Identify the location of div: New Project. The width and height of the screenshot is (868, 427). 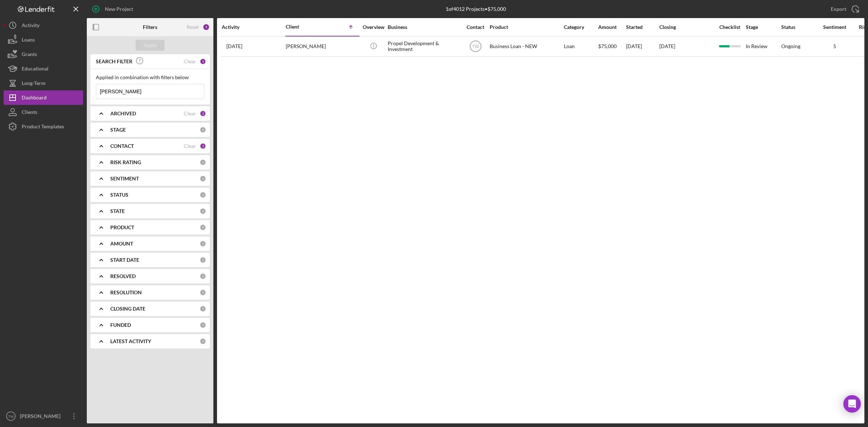
(119, 9).